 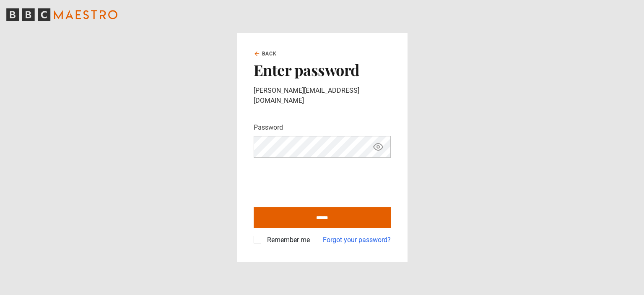 What do you see at coordinates (269, 53) in the screenshot?
I see `span: Back` at bounding box center [269, 53].